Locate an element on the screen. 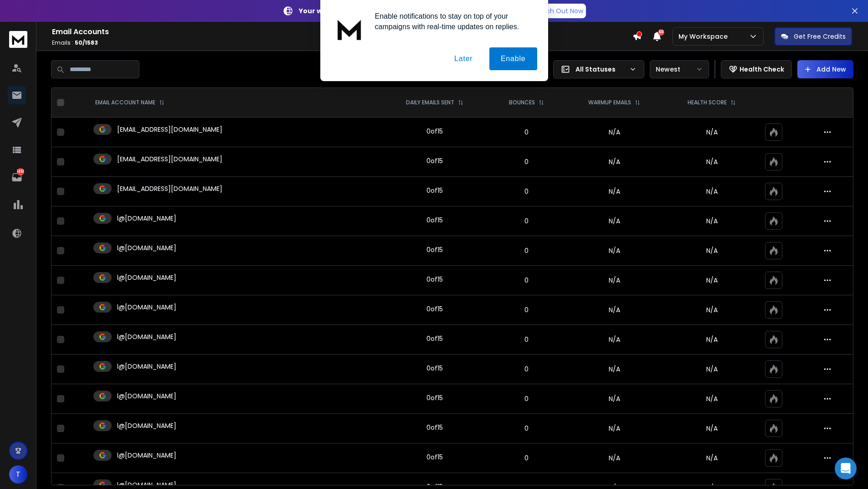 This screenshot has width=868, height=489. button: Later is located at coordinates (463, 59).